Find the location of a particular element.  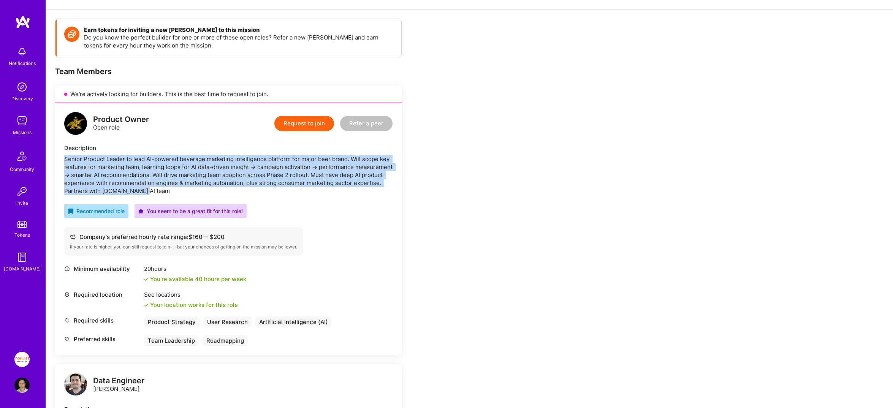

img: User Avatar is located at coordinates (22, 385).